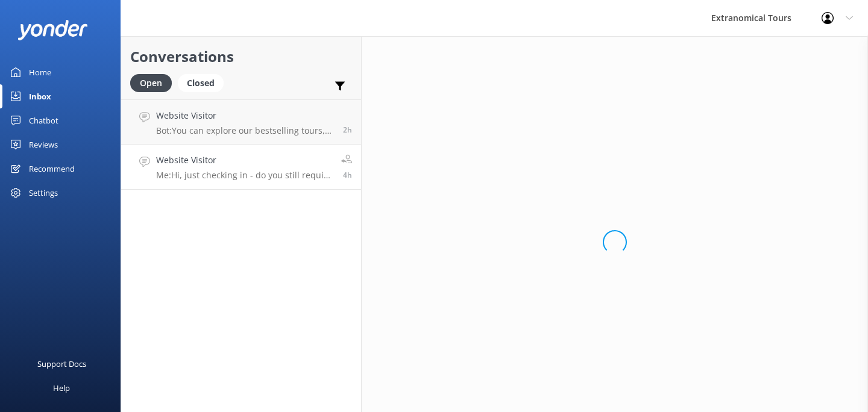 Image resolution: width=868 pixels, height=412 pixels. What do you see at coordinates (201, 83) in the screenshot?
I see `div: Closed` at bounding box center [201, 83].